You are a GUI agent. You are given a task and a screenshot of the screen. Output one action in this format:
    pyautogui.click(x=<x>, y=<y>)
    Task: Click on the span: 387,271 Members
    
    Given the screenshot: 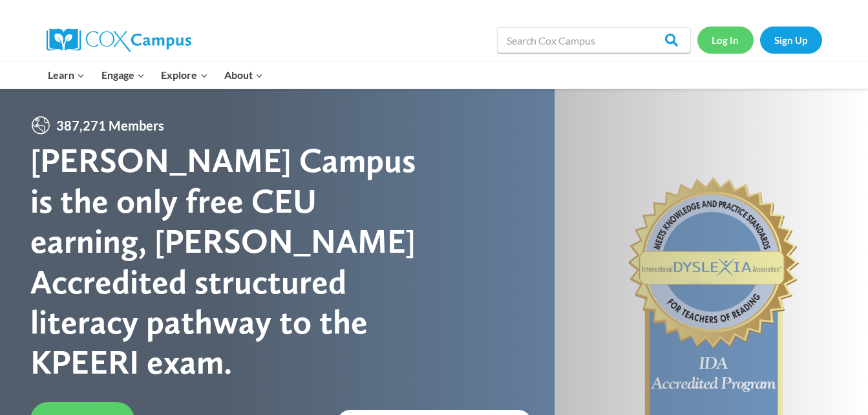 What is the action you would take?
    pyautogui.click(x=110, y=125)
    